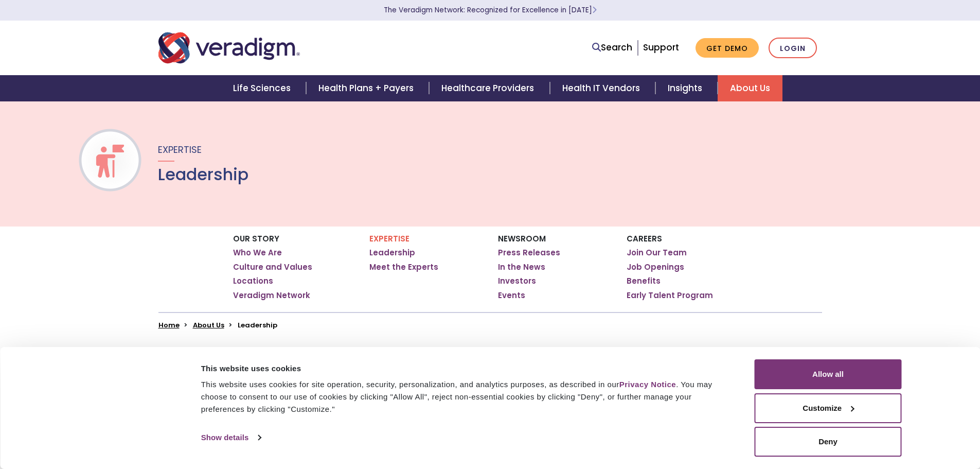 This screenshot has height=469, width=980. Describe the element at coordinates (466, 397) in the screenshot. I see `div: This website uses cookies for site operation, security, personalization, and analytics purposes, ...` at that location.